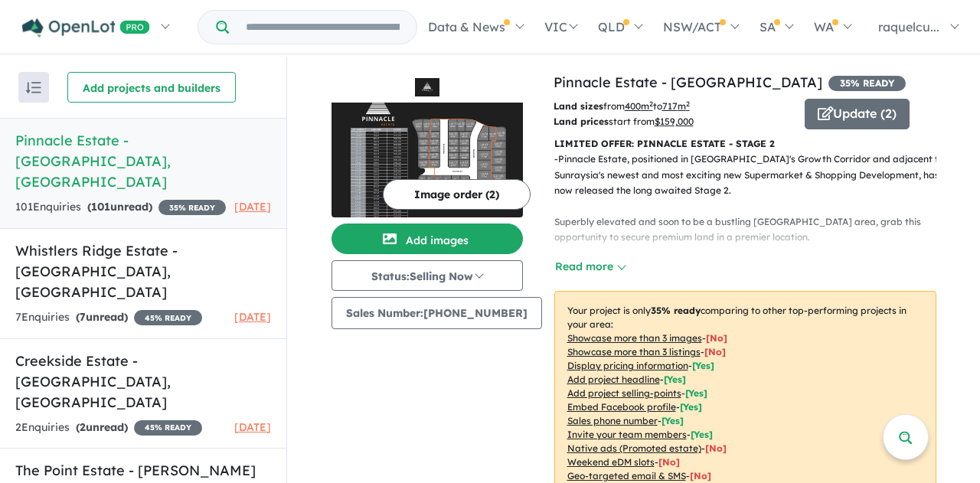  What do you see at coordinates (427, 276) in the screenshot?
I see `button: Status:Selling Now` at bounding box center [427, 276].